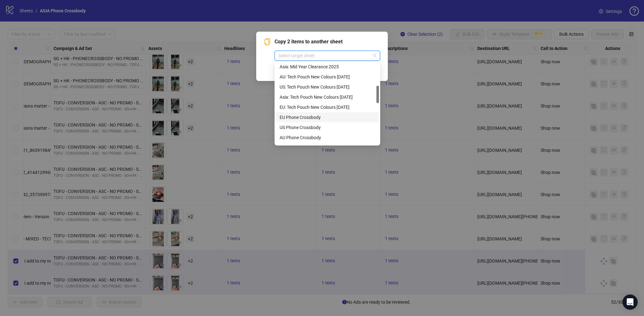  Describe the element at coordinates (327, 42) in the screenshot. I see `span: Copy 2 items to another sheet` at that location.